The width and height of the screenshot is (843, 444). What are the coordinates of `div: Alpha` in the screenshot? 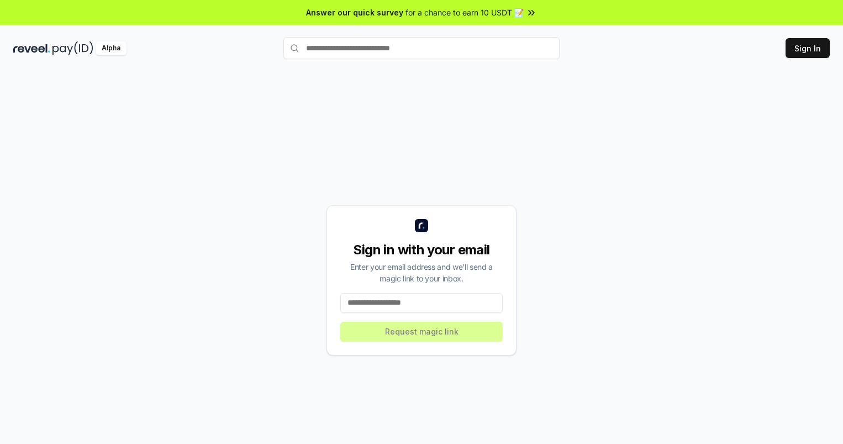 It's located at (111, 48).